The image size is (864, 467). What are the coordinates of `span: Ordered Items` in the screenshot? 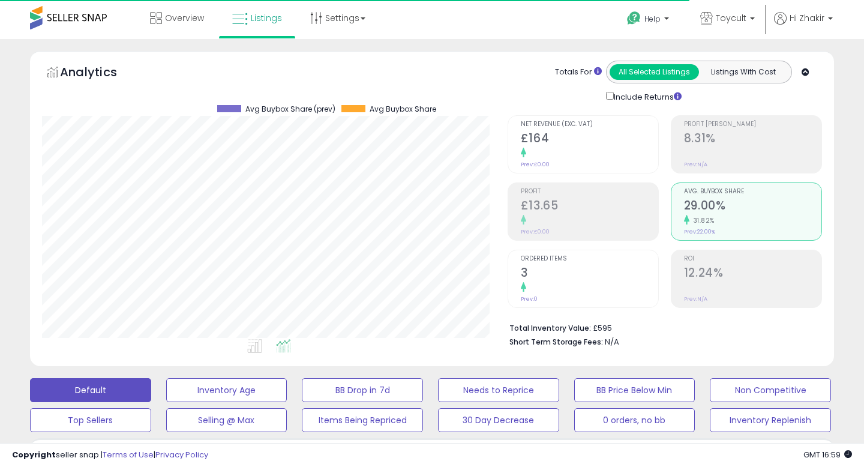 It's located at (589, 259).